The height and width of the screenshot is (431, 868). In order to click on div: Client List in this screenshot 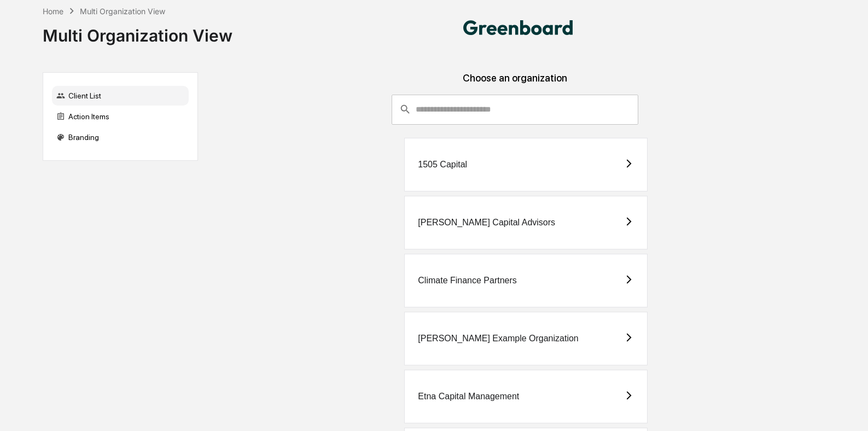, I will do `click(120, 96)`.